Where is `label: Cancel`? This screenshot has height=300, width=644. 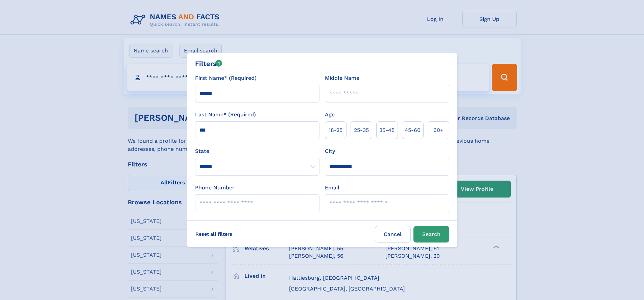
label: Cancel is located at coordinates (393, 234).